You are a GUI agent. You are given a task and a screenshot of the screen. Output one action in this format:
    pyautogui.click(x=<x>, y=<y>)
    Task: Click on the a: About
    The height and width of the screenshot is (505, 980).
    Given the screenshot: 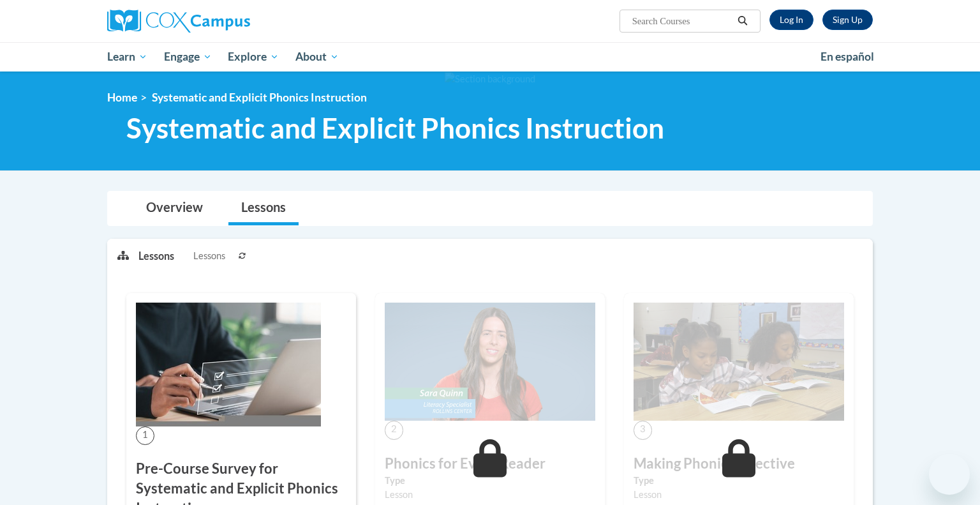 What is the action you would take?
    pyautogui.click(x=317, y=57)
    